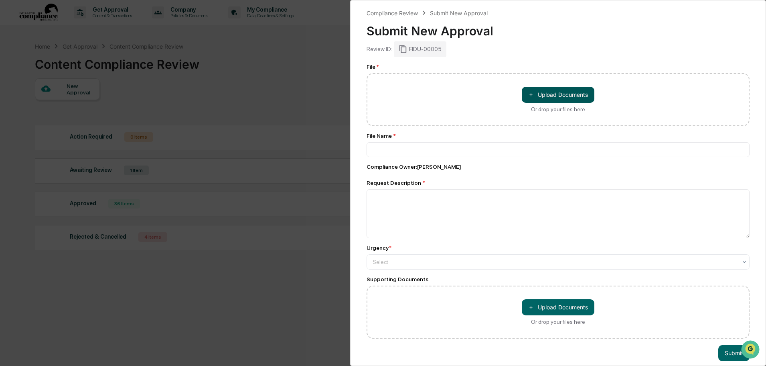 The width and height of the screenshot is (766, 366). I want to click on div: Supporting Documents, so click(558, 279).